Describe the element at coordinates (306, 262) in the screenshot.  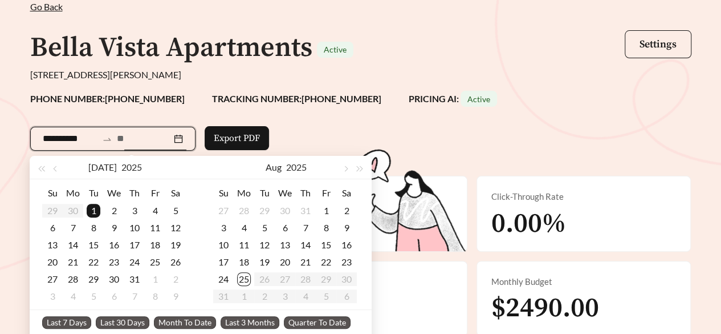
I see `td: 2025-08-21` at that location.